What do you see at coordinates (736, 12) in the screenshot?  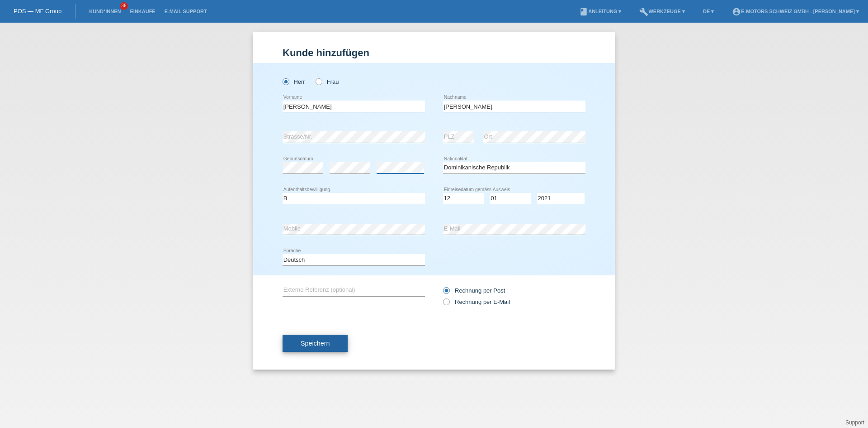 I see `i: account_circle` at bounding box center [736, 12].